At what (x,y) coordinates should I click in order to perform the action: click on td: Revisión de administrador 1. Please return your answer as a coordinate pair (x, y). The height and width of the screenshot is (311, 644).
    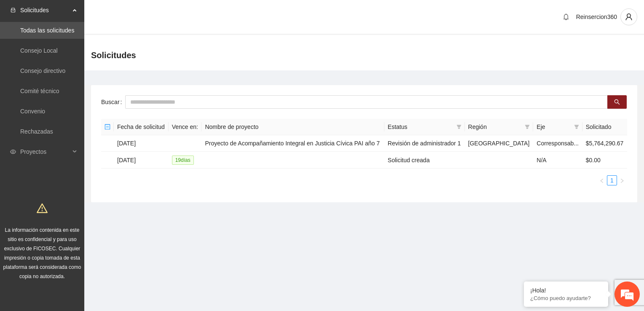
    Looking at the image, I should click on (424, 143).